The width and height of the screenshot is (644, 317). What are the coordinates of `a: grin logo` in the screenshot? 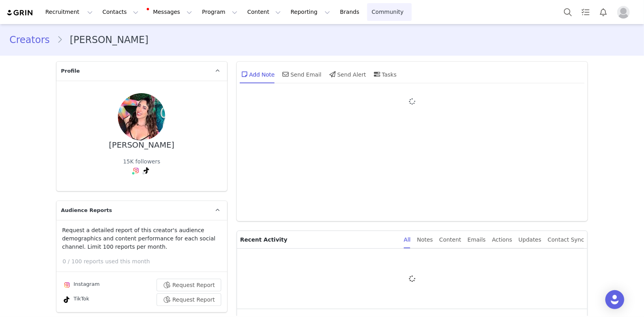 It's located at (20, 12).